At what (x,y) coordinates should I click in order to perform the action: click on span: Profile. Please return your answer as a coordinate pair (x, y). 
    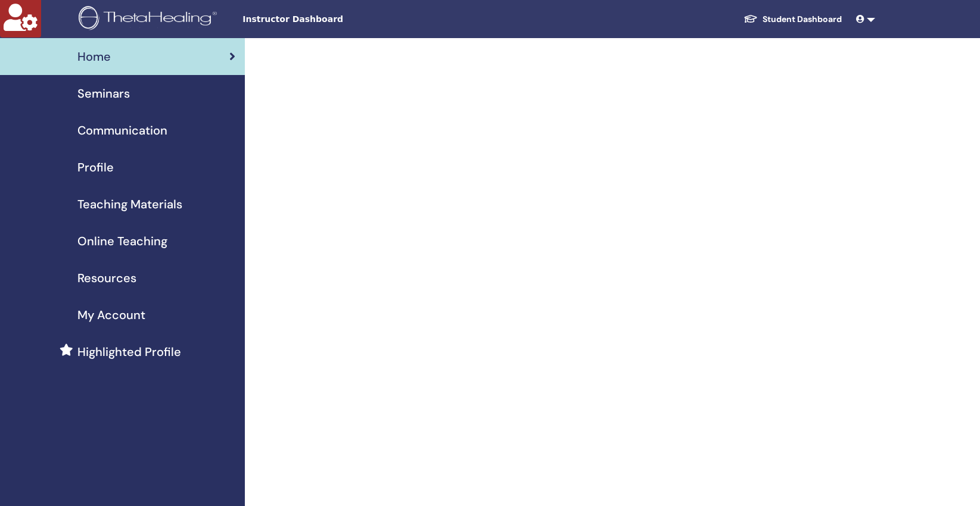
    Looking at the image, I should click on (95, 167).